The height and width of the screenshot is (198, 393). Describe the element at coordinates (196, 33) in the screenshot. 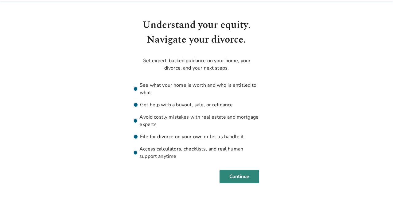

I see `h1: Understand your equity. Navigate your divorce.` at that location.